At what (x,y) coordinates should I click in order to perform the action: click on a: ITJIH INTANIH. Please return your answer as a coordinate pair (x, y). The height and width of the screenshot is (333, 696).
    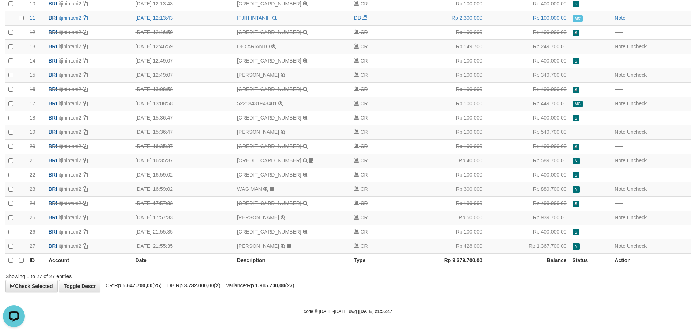
    Looking at the image, I should click on (254, 18).